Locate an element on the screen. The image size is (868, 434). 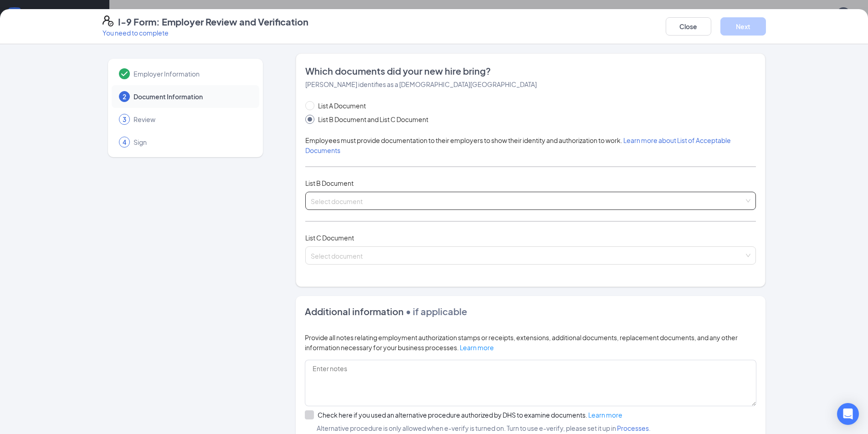
div: Open Intercom Messenger is located at coordinates (848, 414).